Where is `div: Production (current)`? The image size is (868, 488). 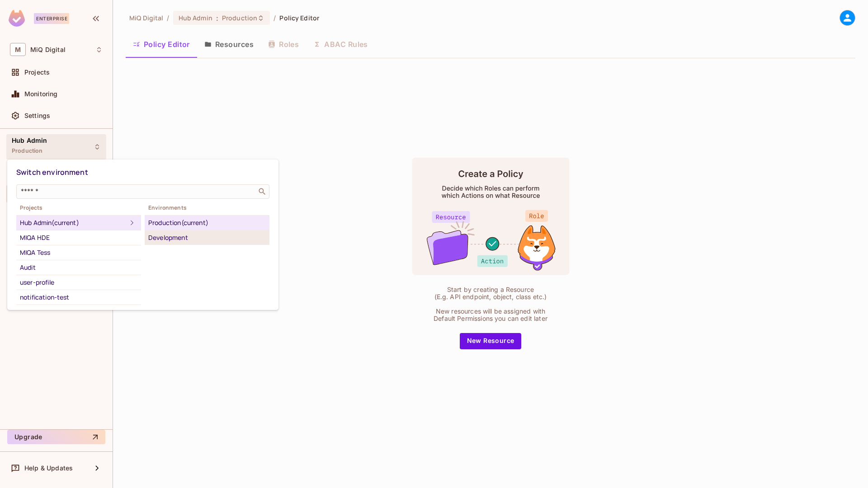 div: Production (current) is located at coordinates (207, 223).